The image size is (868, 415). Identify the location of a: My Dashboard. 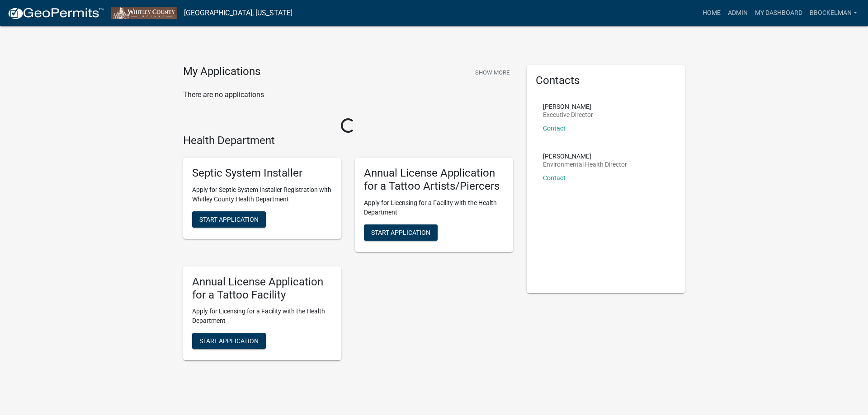
(779, 13).